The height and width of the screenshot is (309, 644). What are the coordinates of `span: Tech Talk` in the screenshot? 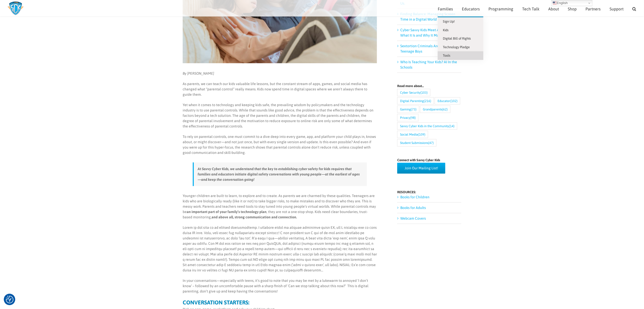 It's located at (531, 9).